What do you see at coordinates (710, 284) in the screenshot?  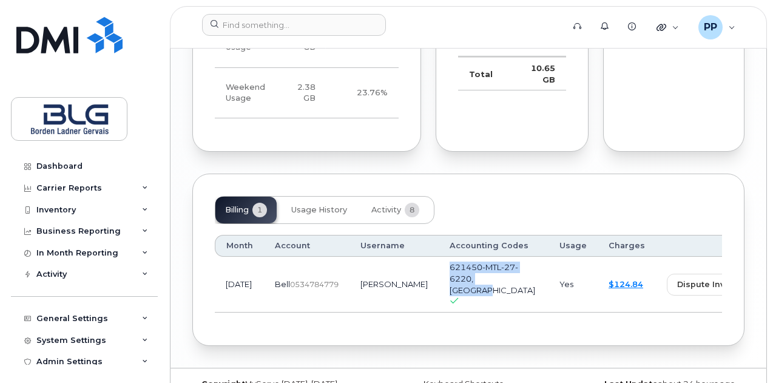 I see `span: dispute invoice` at bounding box center [710, 284].